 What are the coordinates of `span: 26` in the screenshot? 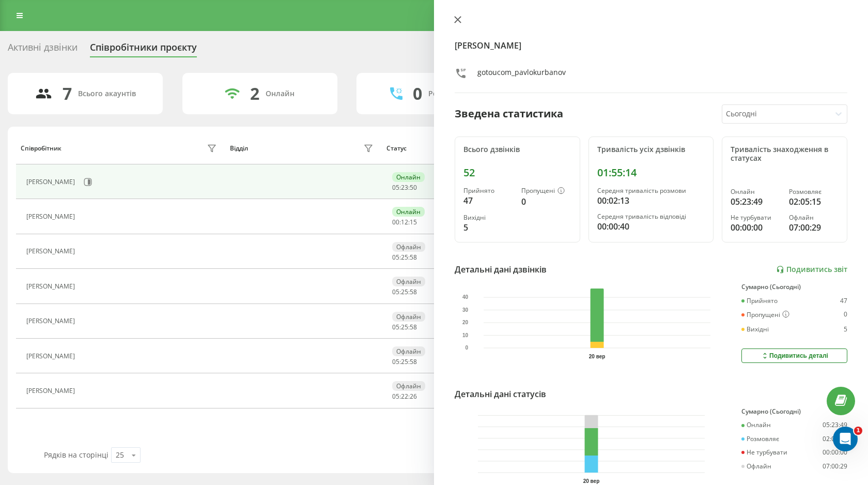 It's located at (413, 396).